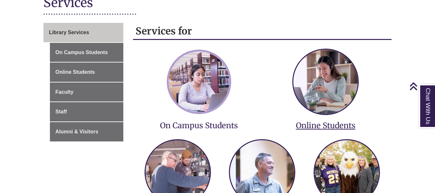 The height and width of the screenshot is (193, 435). What do you see at coordinates (199, 125) in the screenshot?
I see `h3: On Campus Students` at bounding box center [199, 125].